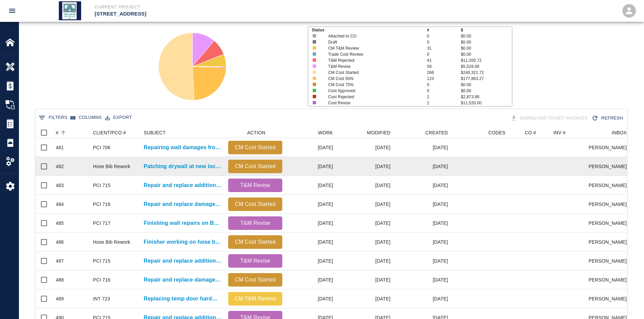  What do you see at coordinates (102, 299) in the screenshot?
I see `div: INT 723` at bounding box center [102, 299].